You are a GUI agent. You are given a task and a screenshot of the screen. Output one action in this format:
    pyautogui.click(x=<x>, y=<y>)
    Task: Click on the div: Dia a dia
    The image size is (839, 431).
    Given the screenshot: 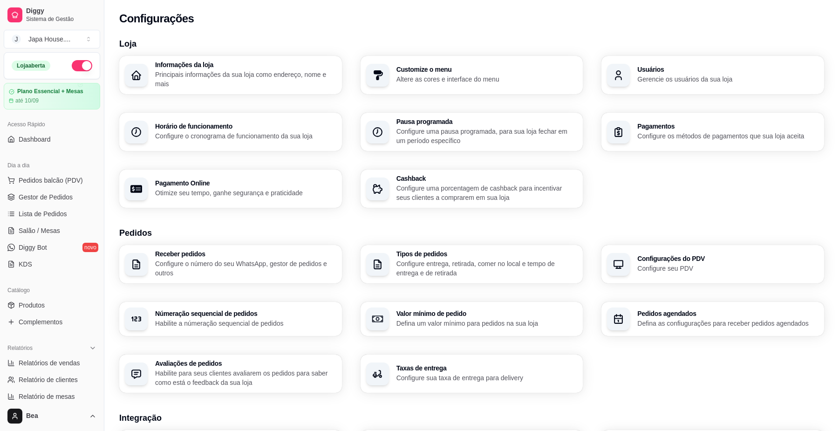 What is the action you would take?
    pyautogui.click(x=52, y=165)
    